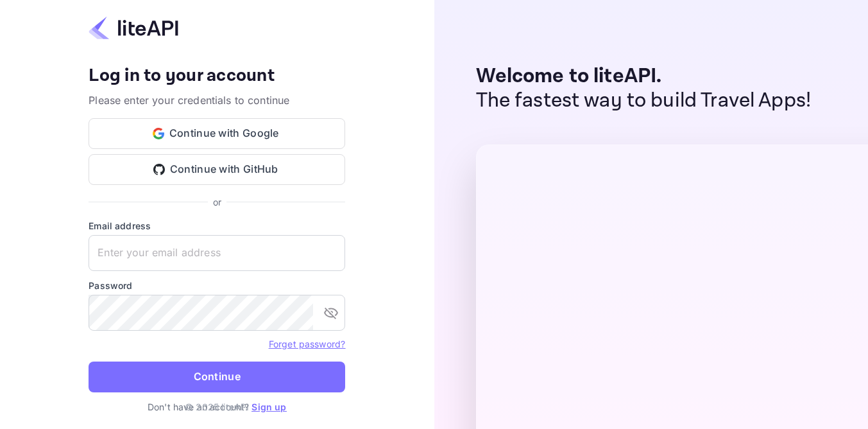 This screenshot has height=429, width=868. Describe the element at coordinates (643, 76) in the screenshot. I see `p: Welcome to liteAPI.` at that location.